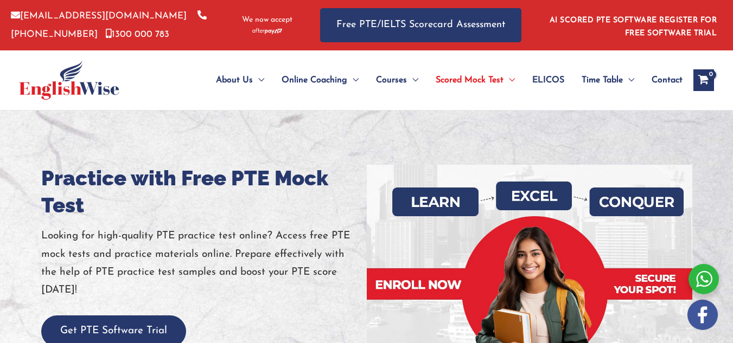 The height and width of the screenshot is (343, 733). I want to click on span: Online Coaching, so click(314, 80).